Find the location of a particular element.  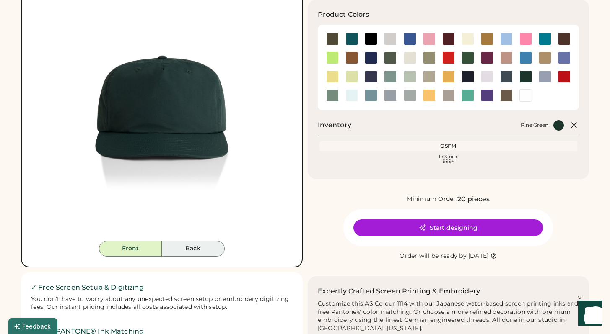

div: 20 pieces is located at coordinates (473, 199).